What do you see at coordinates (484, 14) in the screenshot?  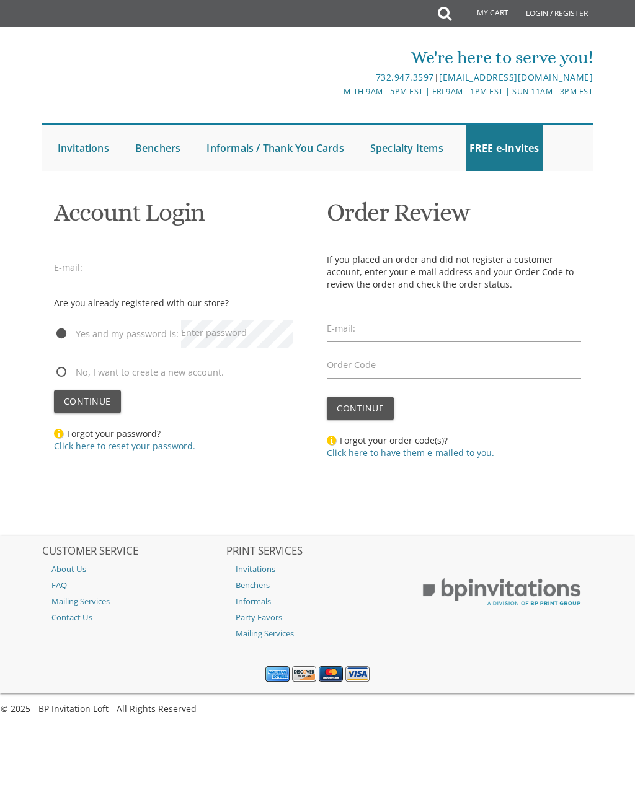 I see `a: My Cart` at bounding box center [484, 14].